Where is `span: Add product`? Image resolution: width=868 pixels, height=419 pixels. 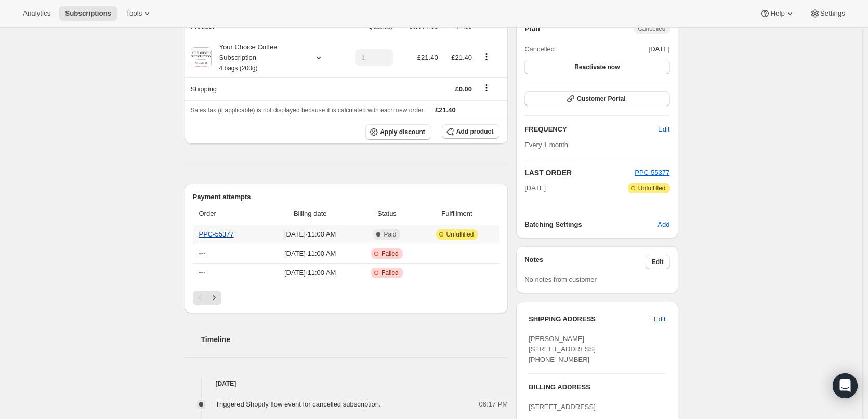 span: Add product is located at coordinates (475, 132).